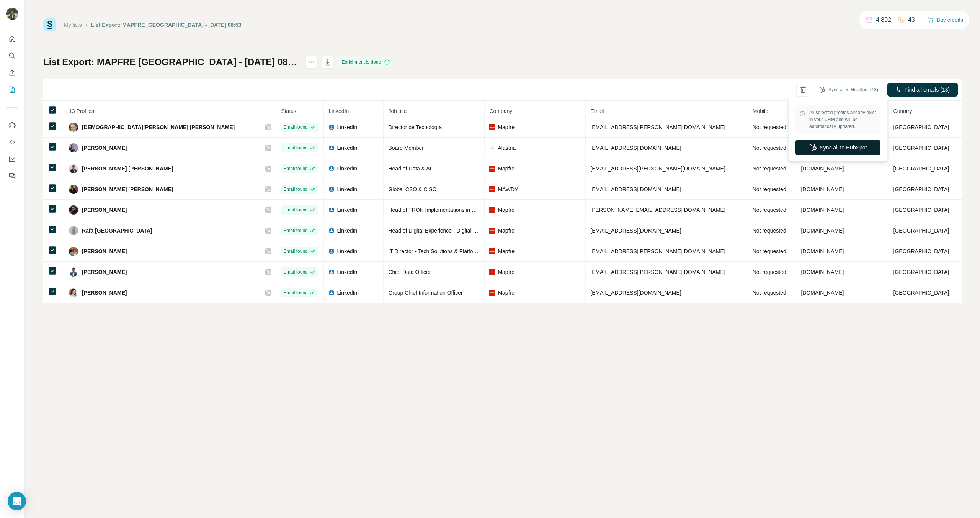  What do you see at coordinates (455, 231) in the screenshot?
I see `span: Head of Digital Experience - Digital Products & Services` at bounding box center [455, 231].